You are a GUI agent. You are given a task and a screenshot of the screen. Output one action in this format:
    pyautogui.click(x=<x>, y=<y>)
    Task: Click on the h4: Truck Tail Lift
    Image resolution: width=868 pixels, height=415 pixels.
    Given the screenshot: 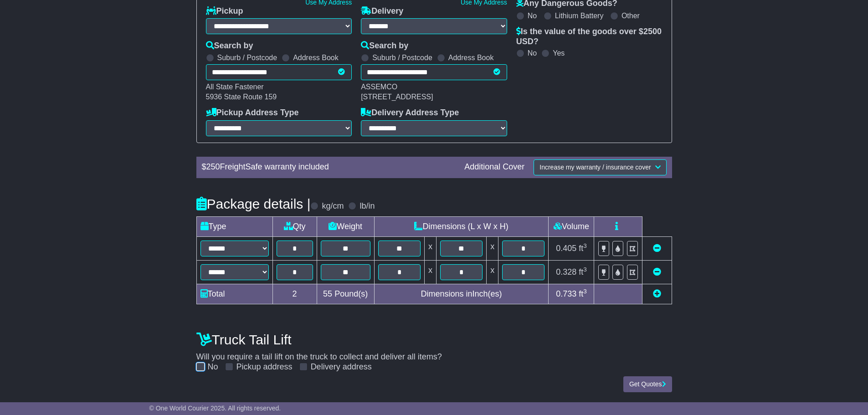 What is the action you would take?
    pyautogui.click(x=434, y=339)
    